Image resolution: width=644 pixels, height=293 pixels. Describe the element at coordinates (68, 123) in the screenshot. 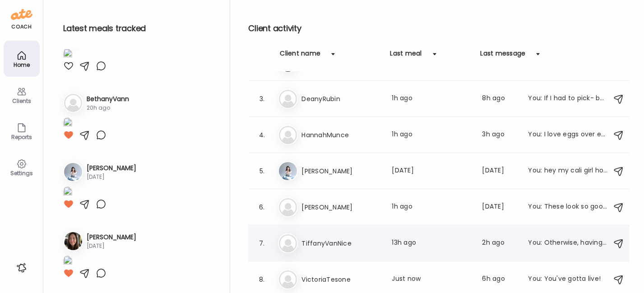

I see `img: images%2Fg9iWlknwy2RZgDj9ZzwSzLp9rpp2%2FiurFMaXvvzd8tdmbhJ3i%2Fhn4eiBAoIEfE4CPrMg9M_1080` at that location.